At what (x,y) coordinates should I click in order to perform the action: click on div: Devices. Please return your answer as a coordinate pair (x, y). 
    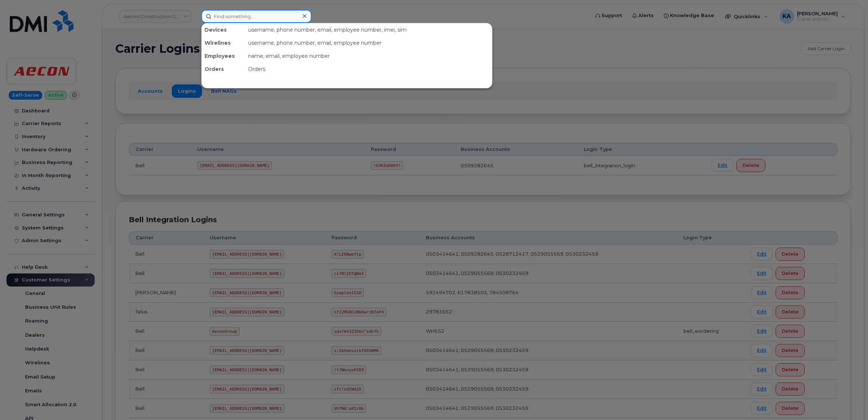
    Looking at the image, I should click on (223, 30).